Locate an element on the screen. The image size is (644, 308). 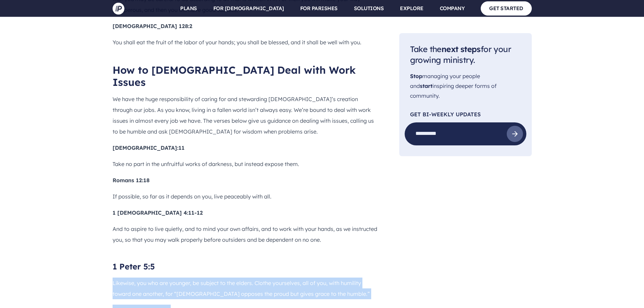
span: start is located at coordinates (426, 86).